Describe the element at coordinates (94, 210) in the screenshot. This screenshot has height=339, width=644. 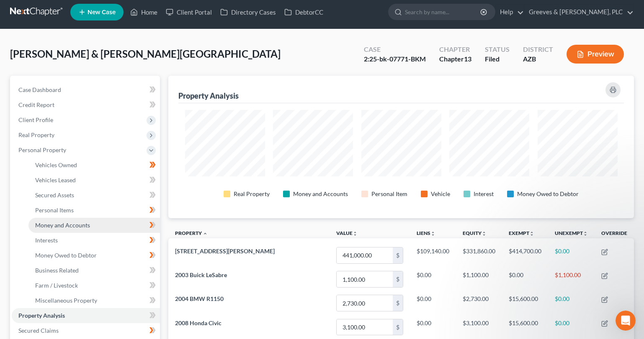
I see `a: Personal Items` at that location.